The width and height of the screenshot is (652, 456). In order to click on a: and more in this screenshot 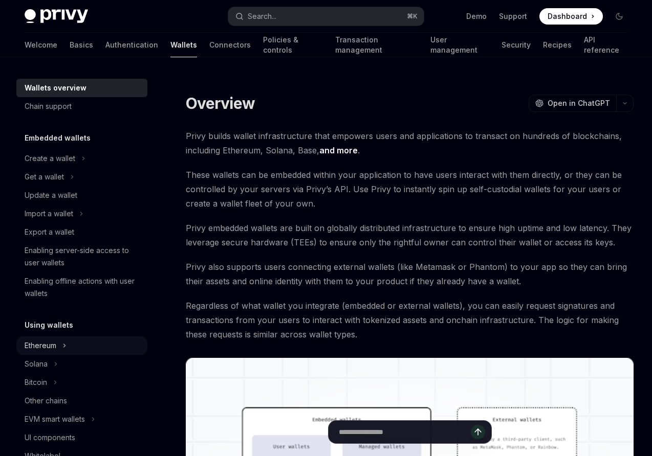, I will do `click(338, 150)`.